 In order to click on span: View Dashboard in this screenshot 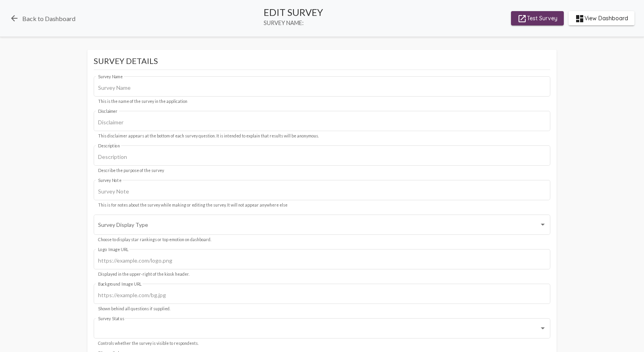, I will do `click(601, 18)`.